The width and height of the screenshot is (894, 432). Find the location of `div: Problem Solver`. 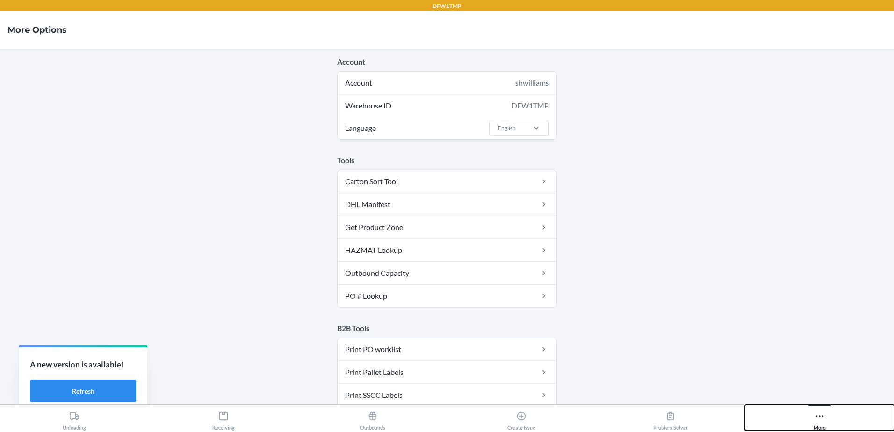

div: Problem Solver is located at coordinates (671, 419).